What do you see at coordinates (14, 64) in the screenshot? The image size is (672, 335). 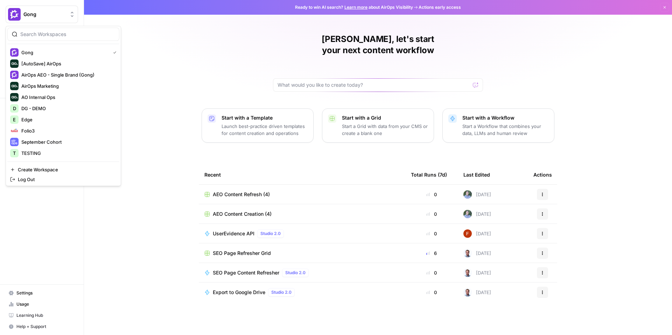 I see `img: [AutoSave] AirOps Logo` at bounding box center [14, 64].